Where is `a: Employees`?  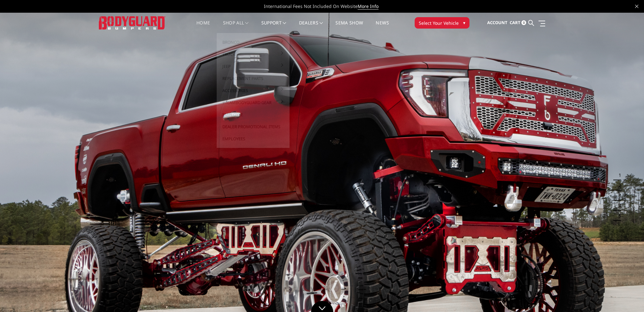
a: Employees is located at coordinates (253, 139).